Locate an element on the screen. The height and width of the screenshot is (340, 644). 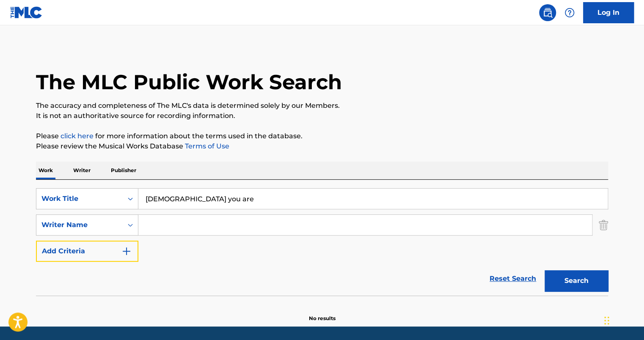
p: Writer is located at coordinates (82, 170).